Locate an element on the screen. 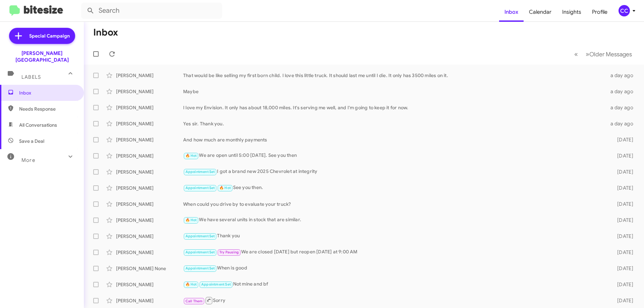  nav: Page navigation example is located at coordinates (604, 54).